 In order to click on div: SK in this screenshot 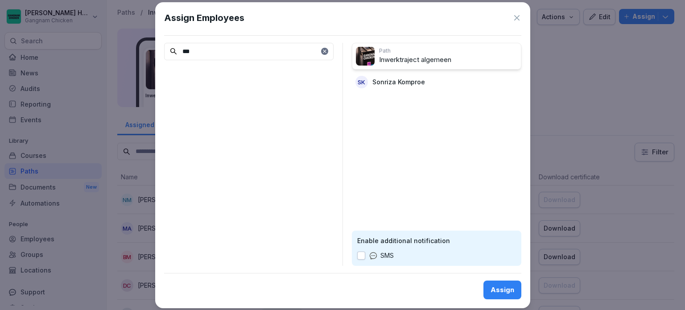, I will do `click(362, 82)`.